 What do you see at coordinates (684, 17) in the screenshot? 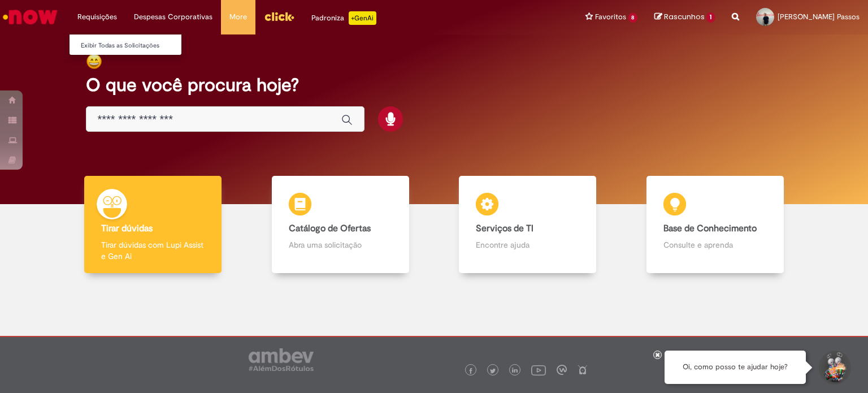
I see `a: Rascunhos` at bounding box center [684, 17].